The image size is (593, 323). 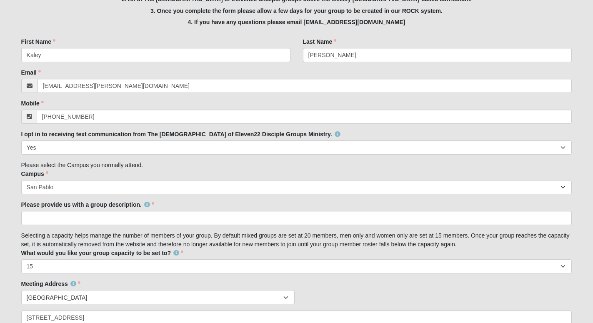 What do you see at coordinates (31, 73) in the screenshot?
I see `label: Email` at bounding box center [31, 73].